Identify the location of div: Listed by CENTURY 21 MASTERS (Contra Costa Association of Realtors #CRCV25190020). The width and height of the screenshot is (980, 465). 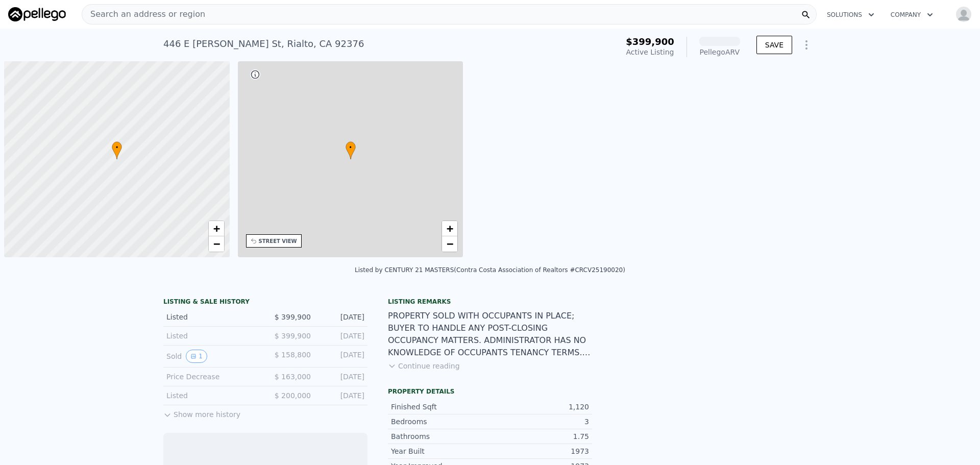
(490, 270).